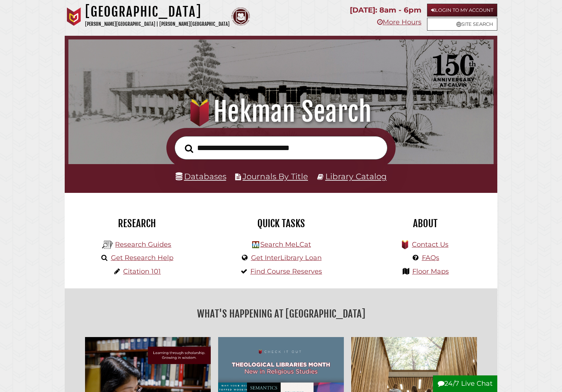  I want to click on a: More Hours, so click(399, 22).